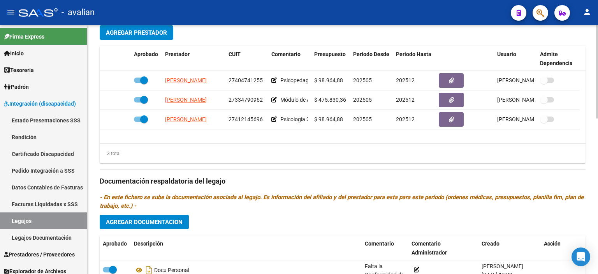 This screenshot has width=598, height=274. What do you see at coordinates (177, 54) in the screenshot?
I see `span: Prestador` at bounding box center [177, 54].